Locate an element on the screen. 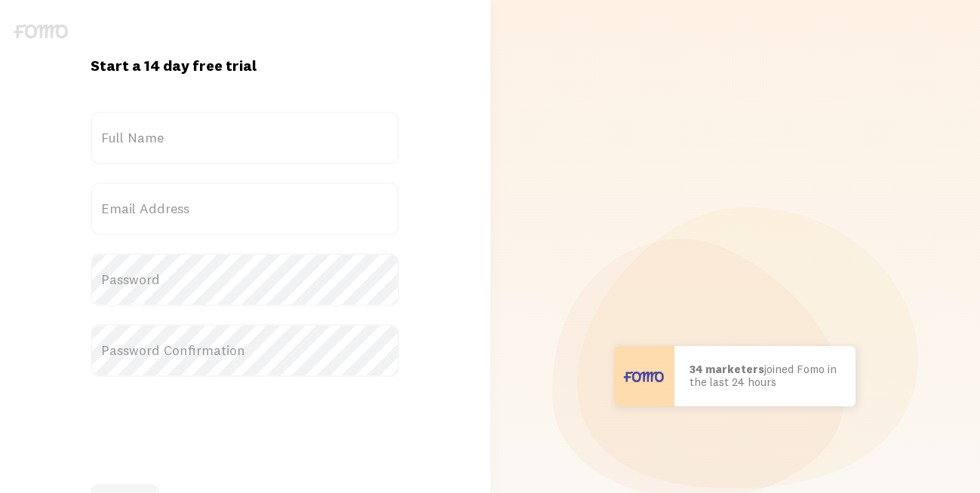 Image resolution: width=980 pixels, height=493 pixels. h1: Start a 14 day free trial is located at coordinates (245, 65).